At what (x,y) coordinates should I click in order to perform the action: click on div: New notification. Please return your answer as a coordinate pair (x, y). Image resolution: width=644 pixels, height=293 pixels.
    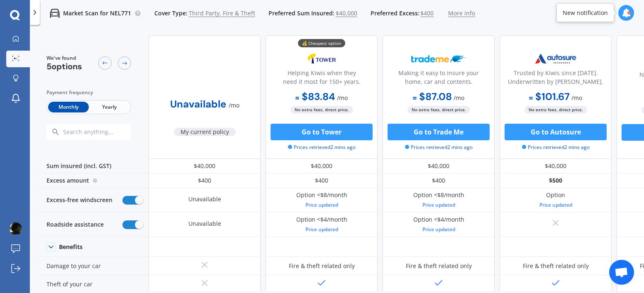
    Looking at the image, I should click on (585, 13).